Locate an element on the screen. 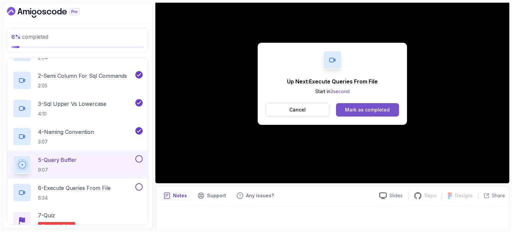 This screenshot has height=232, width=512. p: 4 - Naming Convention is located at coordinates (66, 132).